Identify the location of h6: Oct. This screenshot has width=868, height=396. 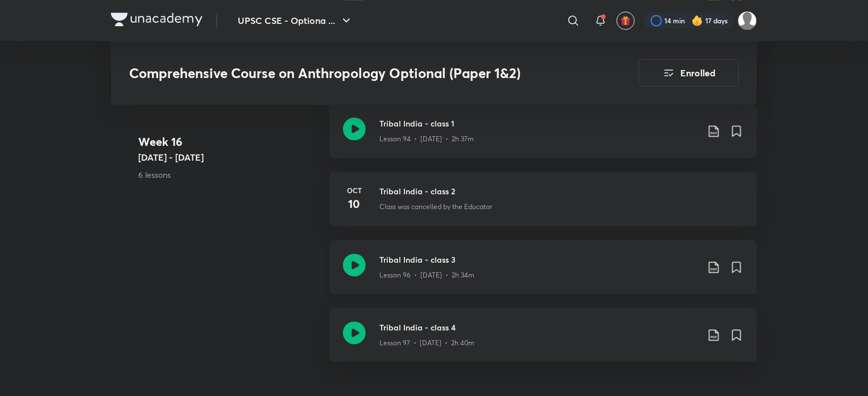
(354, 190).